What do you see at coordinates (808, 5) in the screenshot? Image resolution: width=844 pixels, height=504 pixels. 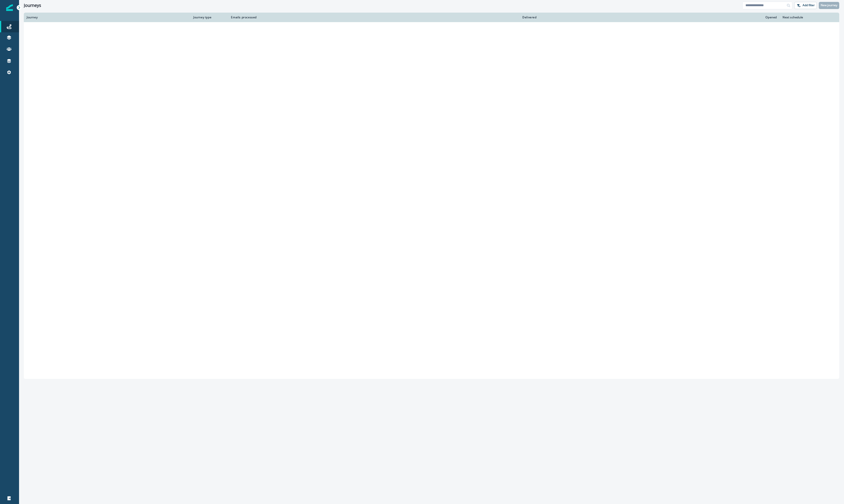 I see `p: Add filter` at bounding box center [808, 5].